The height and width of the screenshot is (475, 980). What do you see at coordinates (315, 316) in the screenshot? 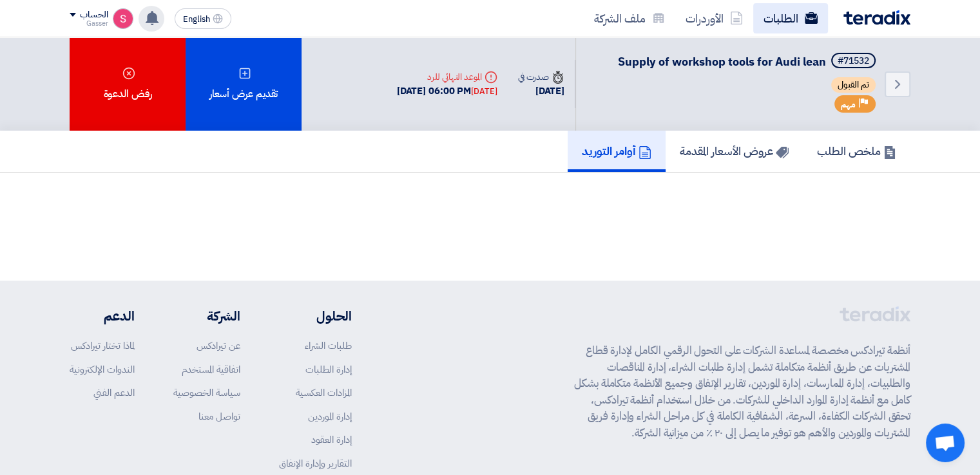
I see `li: الحلول` at bounding box center [315, 316].